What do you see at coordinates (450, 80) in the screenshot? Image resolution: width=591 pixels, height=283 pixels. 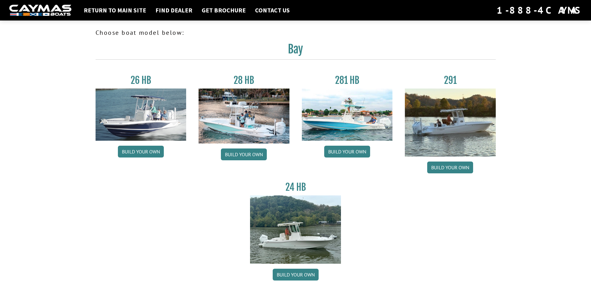 I see `h3: 291` at bounding box center [450, 80].